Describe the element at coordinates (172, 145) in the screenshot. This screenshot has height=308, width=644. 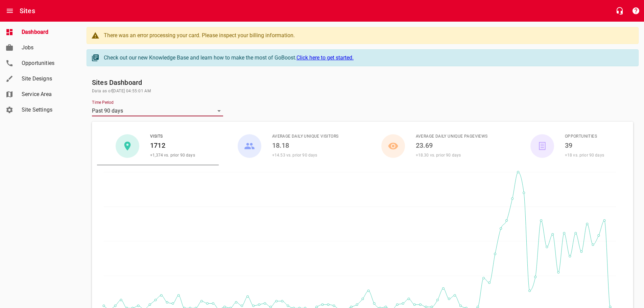
I see `h6: 1712` at that location.